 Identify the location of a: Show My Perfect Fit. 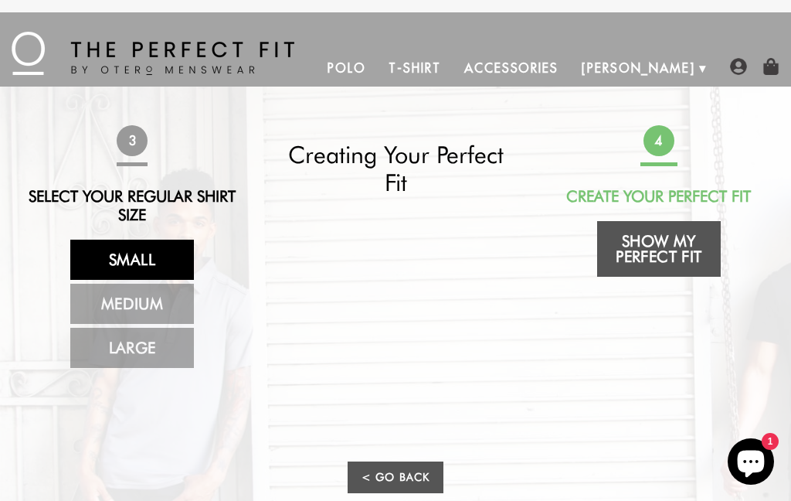
(659, 249).